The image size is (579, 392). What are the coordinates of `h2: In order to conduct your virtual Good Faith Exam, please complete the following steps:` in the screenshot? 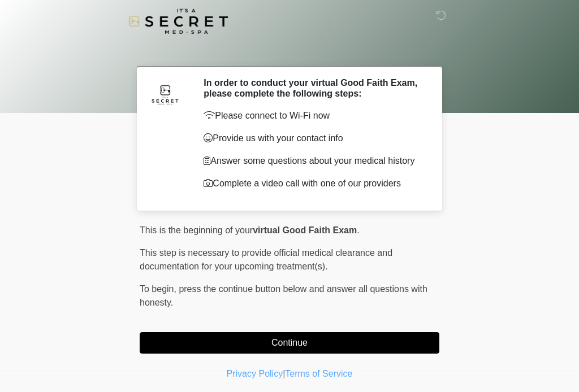 It's located at (313, 88).